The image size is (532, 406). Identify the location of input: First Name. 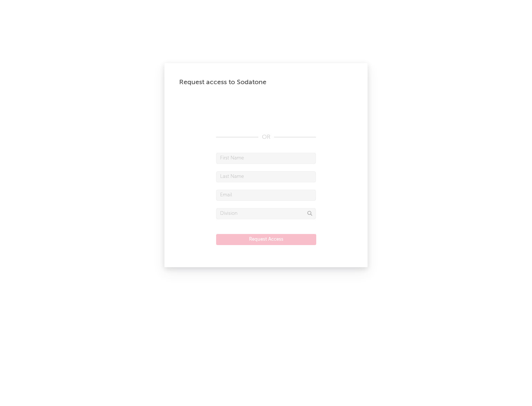
(266, 158).